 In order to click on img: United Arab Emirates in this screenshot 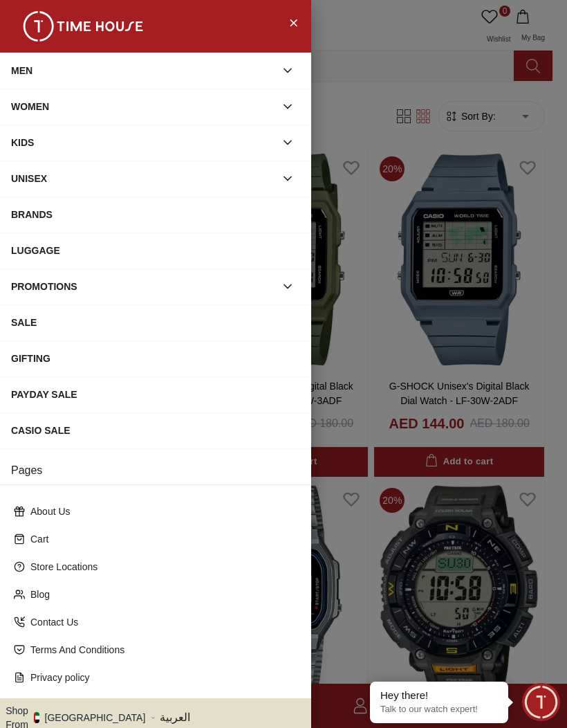, I will do `click(37, 718)`.